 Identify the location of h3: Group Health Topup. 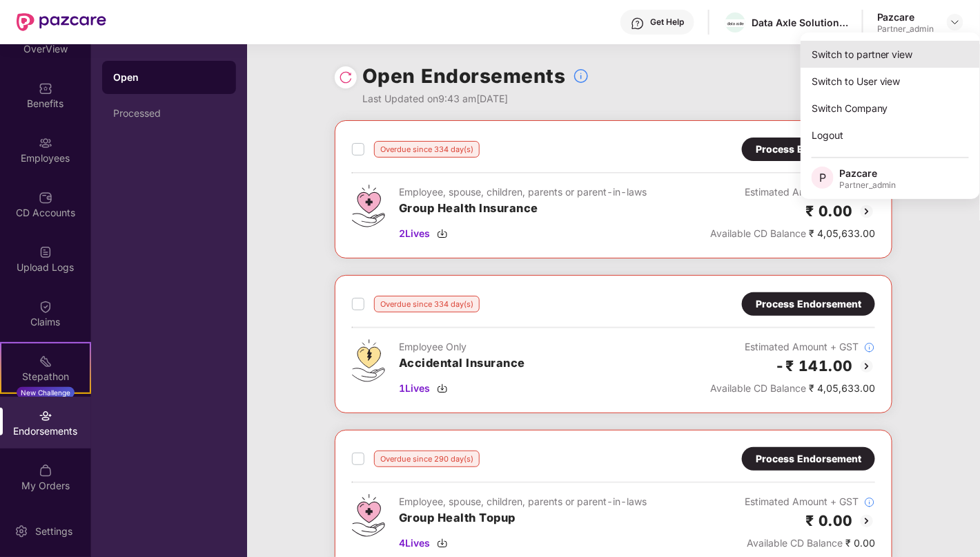
(523, 518).